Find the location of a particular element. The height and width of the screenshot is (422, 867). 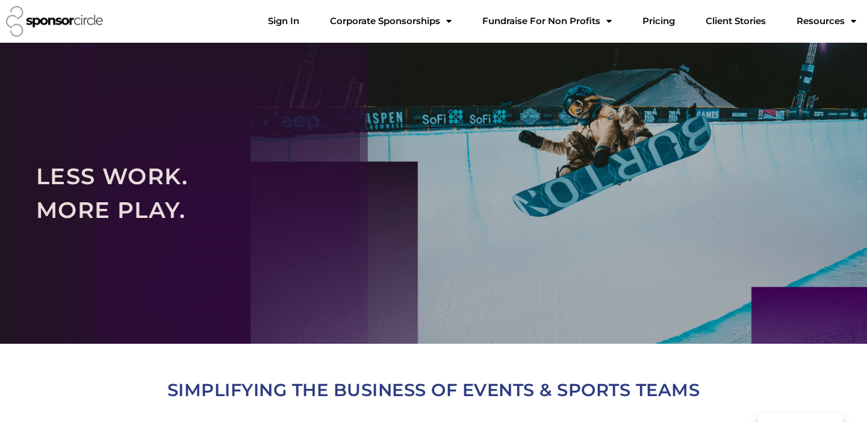

a: Pricing is located at coordinates (659, 21).